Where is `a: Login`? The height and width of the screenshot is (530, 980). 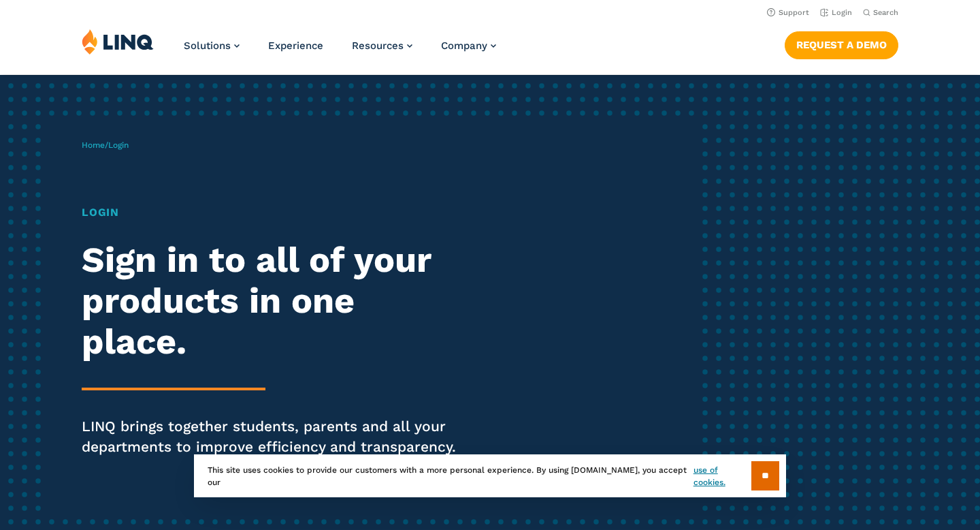 a: Login is located at coordinates (836, 12).